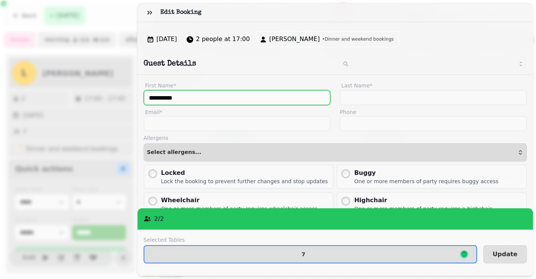  Describe the element at coordinates (239, 208) in the screenshot. I see `div: One or more members of party requires wheelchair access` at that location.